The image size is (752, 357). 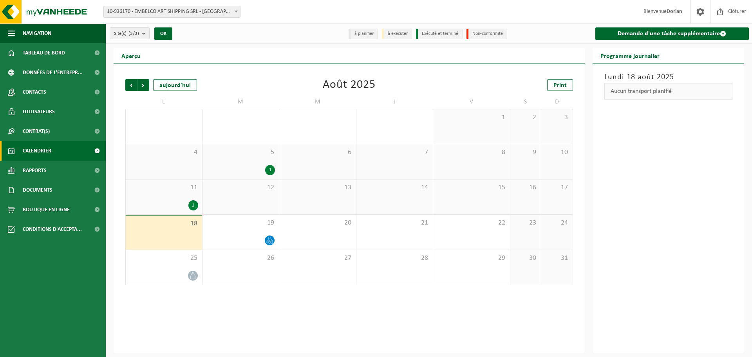 What do you see at coordinates (241, 188) in the screenshot?
I see `span: 12` at bounding box center [241, 188].